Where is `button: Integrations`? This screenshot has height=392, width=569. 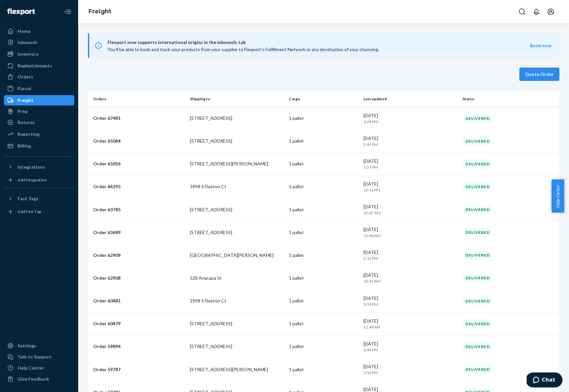 button: Integrations is located at coordinates (39, 167).